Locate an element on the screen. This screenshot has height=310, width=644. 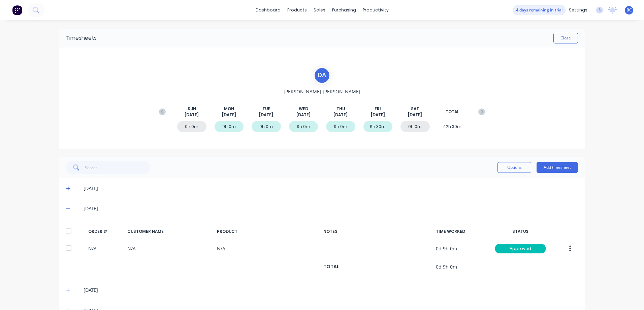
div: STATUS is located at coordinates (521, 231).